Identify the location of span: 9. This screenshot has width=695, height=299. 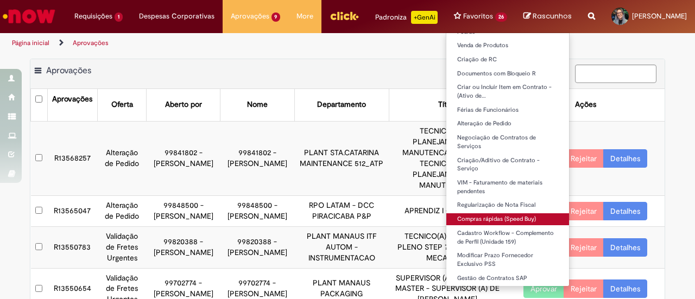
(276, 17).